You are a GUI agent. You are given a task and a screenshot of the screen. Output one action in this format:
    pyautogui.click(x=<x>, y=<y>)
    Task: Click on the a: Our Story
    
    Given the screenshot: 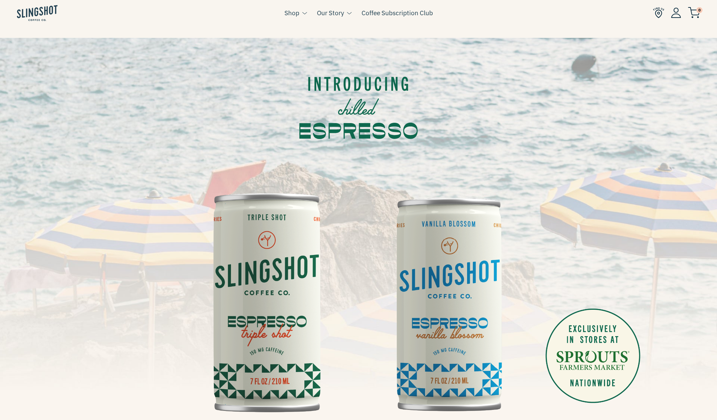 What is the action you would take?
    pyautogui.click(x=331, y=13)
    